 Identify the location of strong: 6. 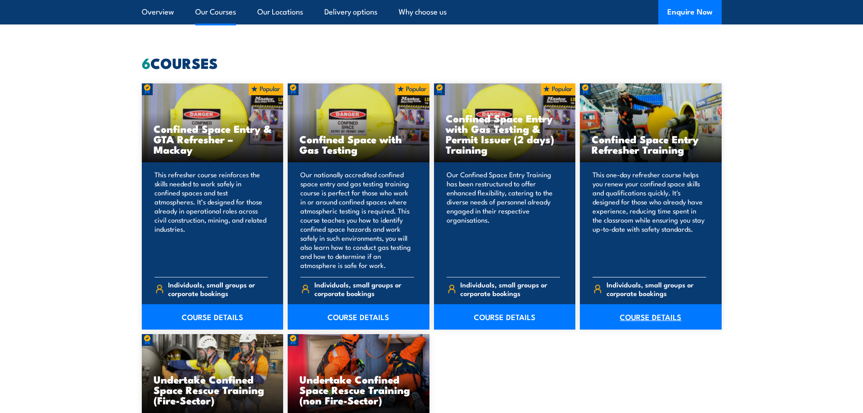
(146, 63).